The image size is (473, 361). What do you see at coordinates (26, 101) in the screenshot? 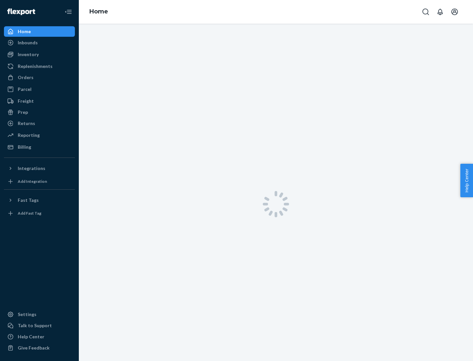
I see `div: Freight` at bounding box center [26, 101].